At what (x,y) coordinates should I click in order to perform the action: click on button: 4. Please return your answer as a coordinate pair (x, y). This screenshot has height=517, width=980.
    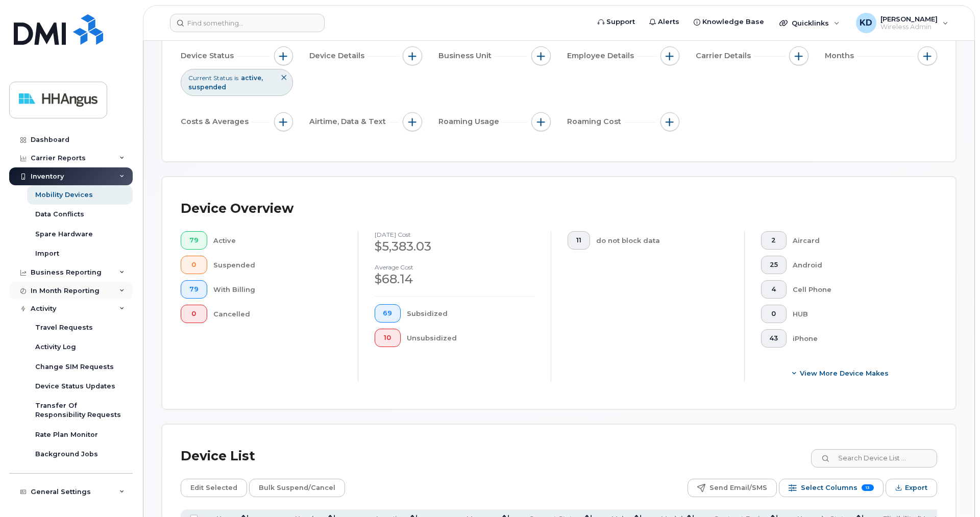
    Looking at the image, I should click on (774, 289).